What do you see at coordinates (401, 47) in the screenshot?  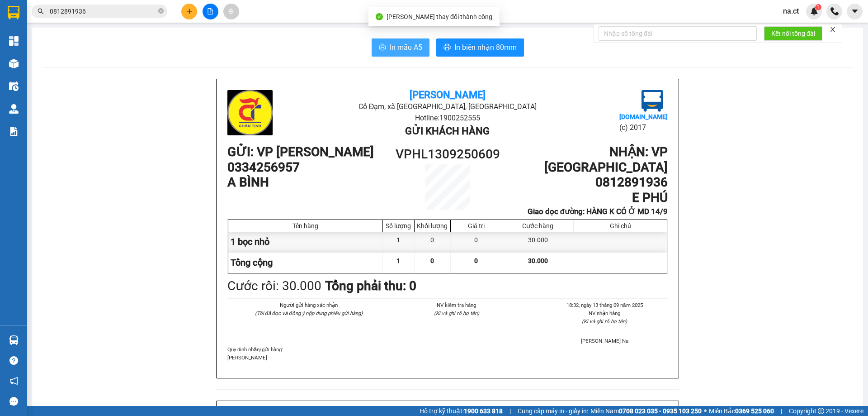 I see `button: printerIn mẫu A5` at bounding box center [401, 47].